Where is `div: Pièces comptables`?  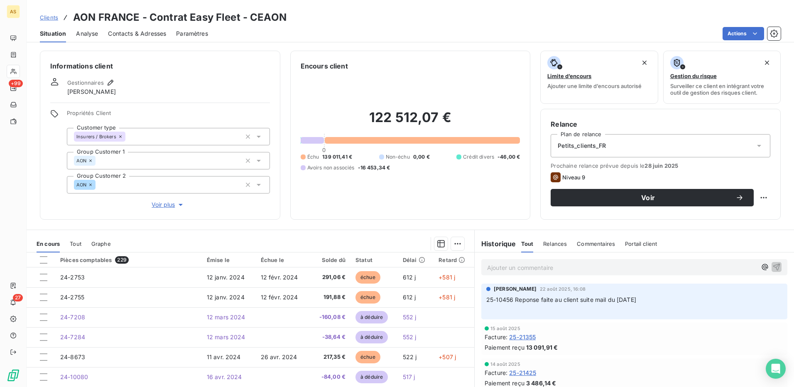 div: Pièces comptables is located at coordinates (128, 260).